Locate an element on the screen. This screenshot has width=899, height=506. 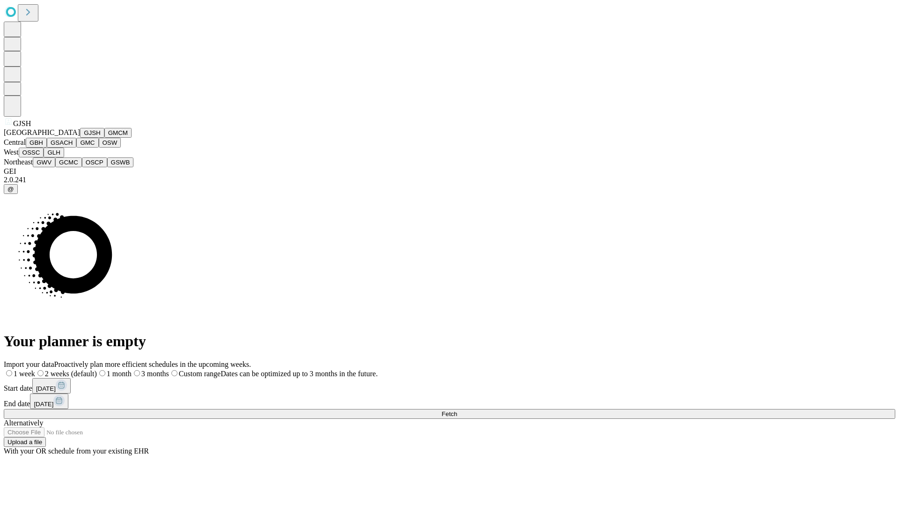
button: GWV is located at coordinates (44, 162).